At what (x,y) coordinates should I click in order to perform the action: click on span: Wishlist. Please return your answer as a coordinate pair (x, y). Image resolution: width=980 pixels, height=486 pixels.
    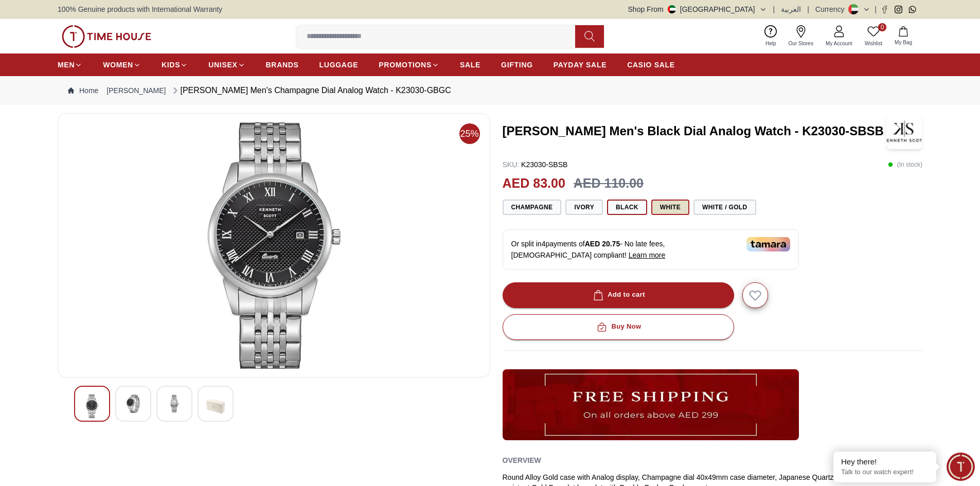
    Looking at the image, I should click on (873, 43).